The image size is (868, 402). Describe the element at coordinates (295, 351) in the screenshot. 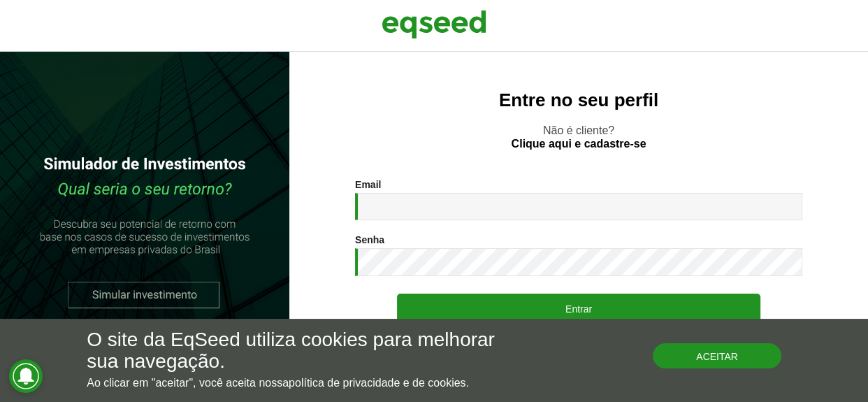

I see `h5: O site da EqSeed utiliza cookies para melhorar sua navegação.` at that location.